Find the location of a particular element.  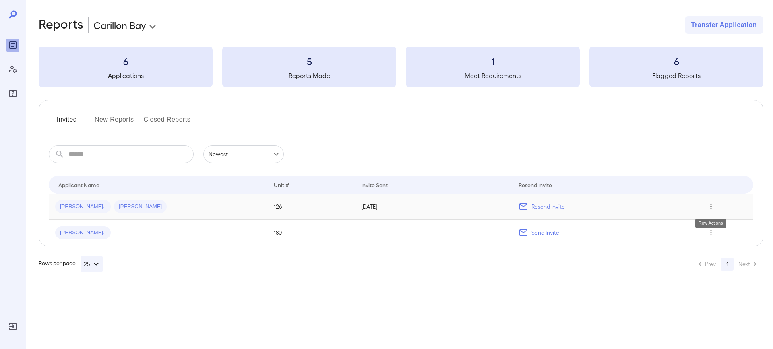

div: Manage Users is located at coordinates (13, 69).